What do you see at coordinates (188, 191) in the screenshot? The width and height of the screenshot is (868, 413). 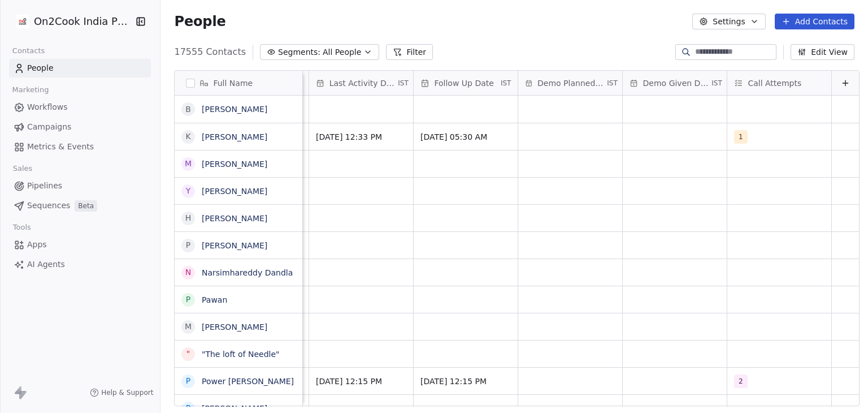 I see `div: Y` at bounding box center [188, 191].